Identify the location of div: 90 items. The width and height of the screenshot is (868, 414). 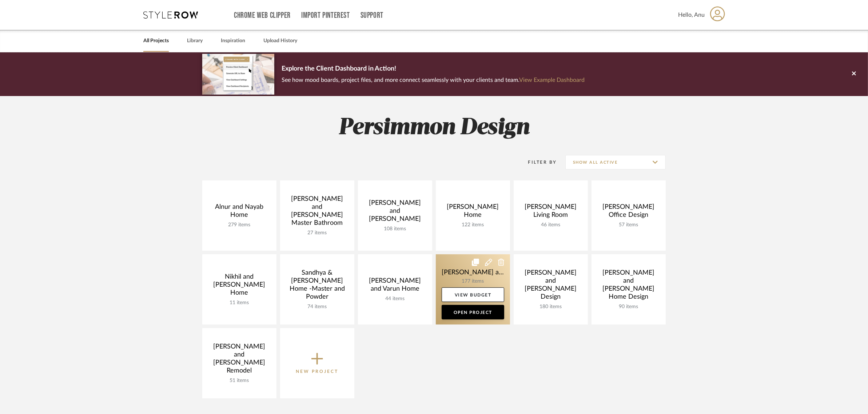
(629, 307).